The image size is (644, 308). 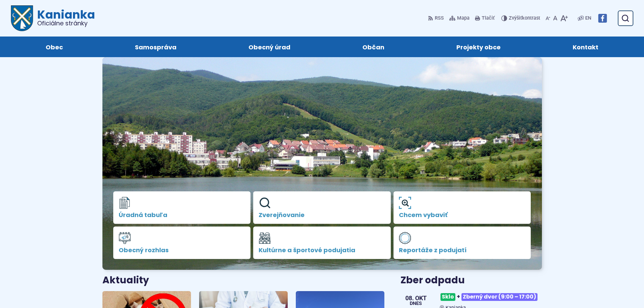 I want to click on img: Prejsť na Facebook stránku, so click(x=602, y=18).